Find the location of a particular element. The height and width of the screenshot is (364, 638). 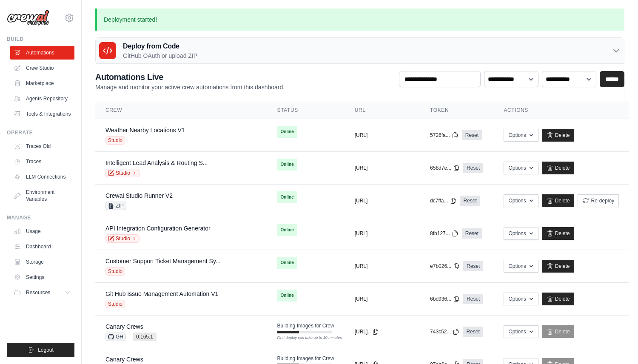

a: Tools & Integrations is located at coordinates (42, 114).